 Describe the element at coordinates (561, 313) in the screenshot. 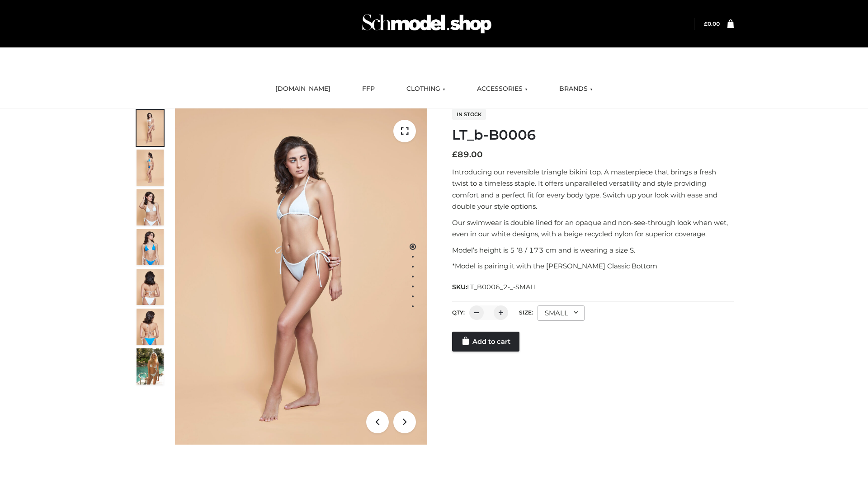

I see `div: SMALL` at that location.